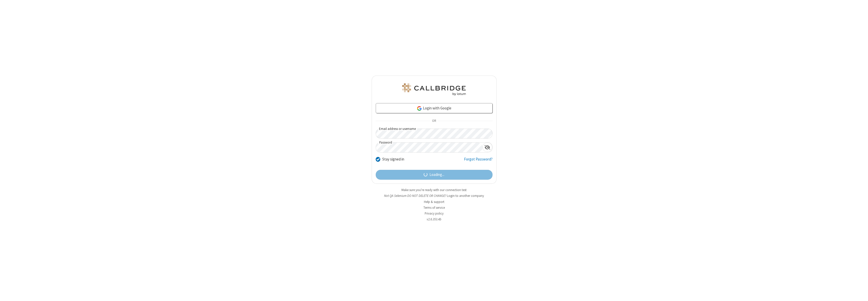  I want to click on input: Email address or username, so click(434, 133).